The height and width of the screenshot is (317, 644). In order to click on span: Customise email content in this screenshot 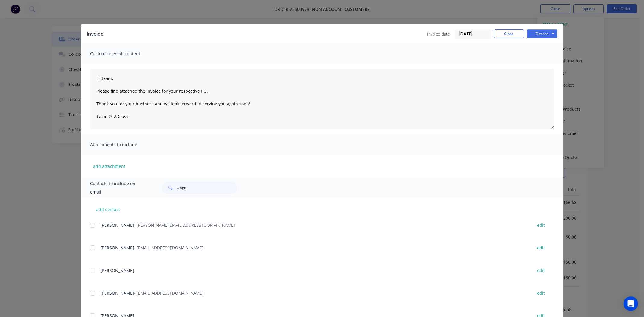, I will do `click(124, 54)`.